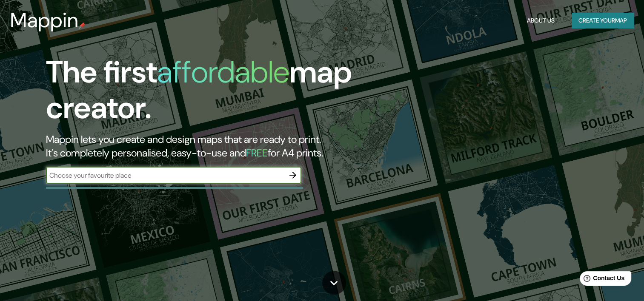 Image resolution: width=644 pixels, height=301 pixels. Describe the element at coordinates (223, 72) in the screenshot. I see `h1: affordable` at that location.